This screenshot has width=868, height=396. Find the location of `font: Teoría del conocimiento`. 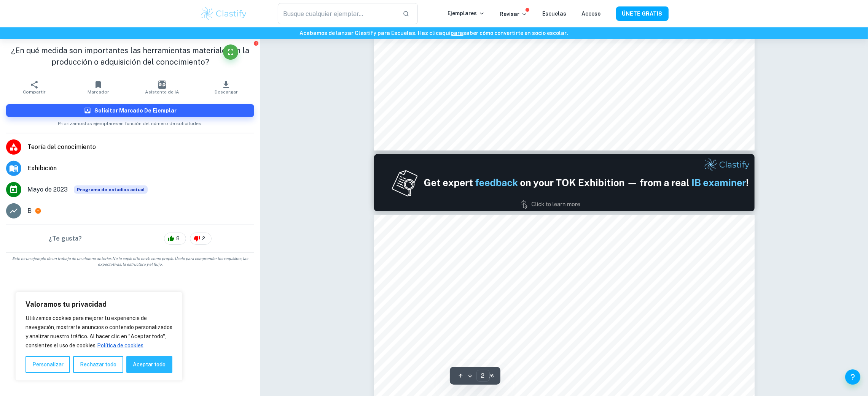

font: Teoría del conocimiento is located at coordinates (61, 147).